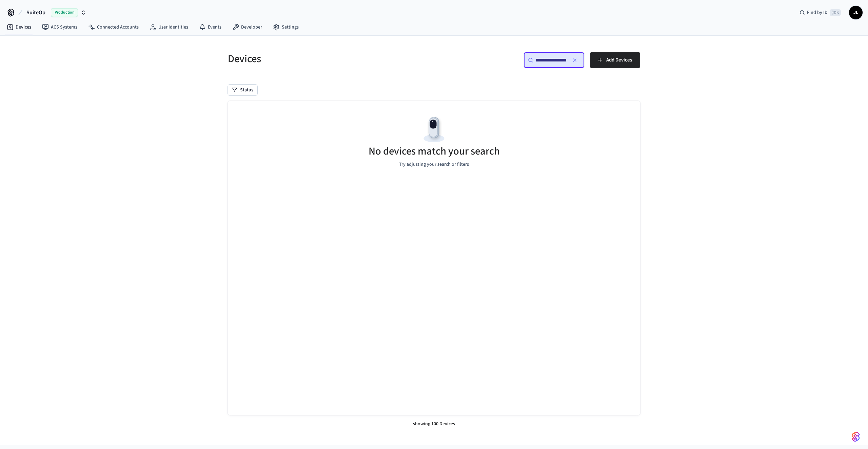  Describe the element at coordinates (19, 27) in the screenshot. I see `a: Devices` at that location.